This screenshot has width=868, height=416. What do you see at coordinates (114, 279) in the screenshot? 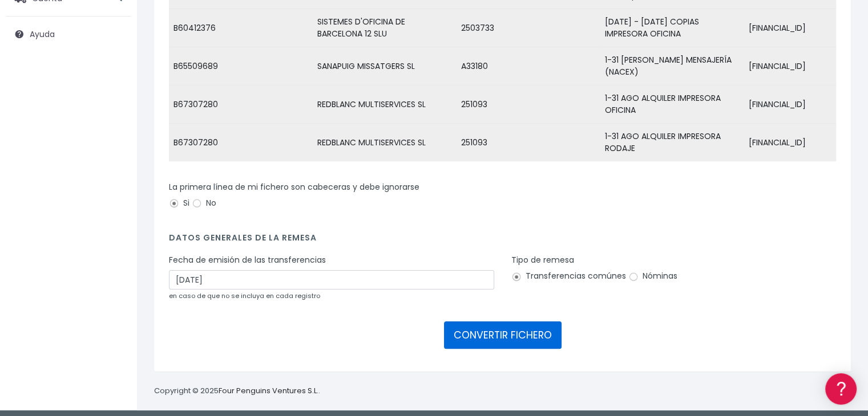
I see `div: Programadores` at bounding box center [114, 279].